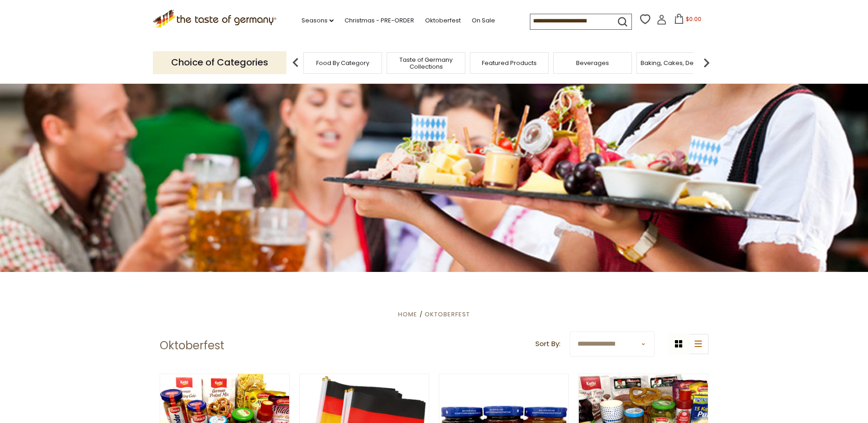 The width and height of the screenshot is (868, 423). I want to click on span: Food By Category, so click(343, 63).